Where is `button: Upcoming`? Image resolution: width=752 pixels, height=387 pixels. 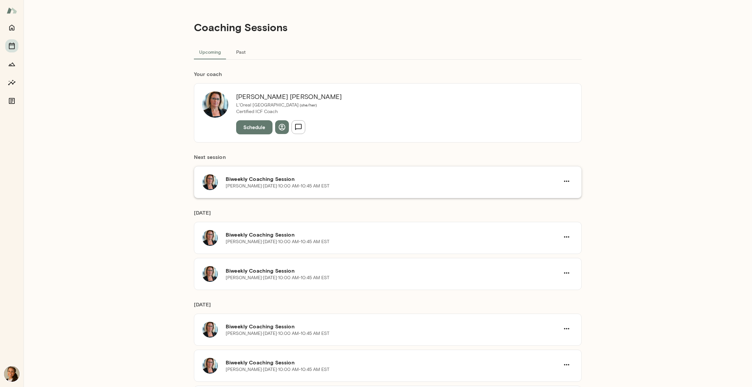
button: Upcoming is located at coordinates (210, 52).